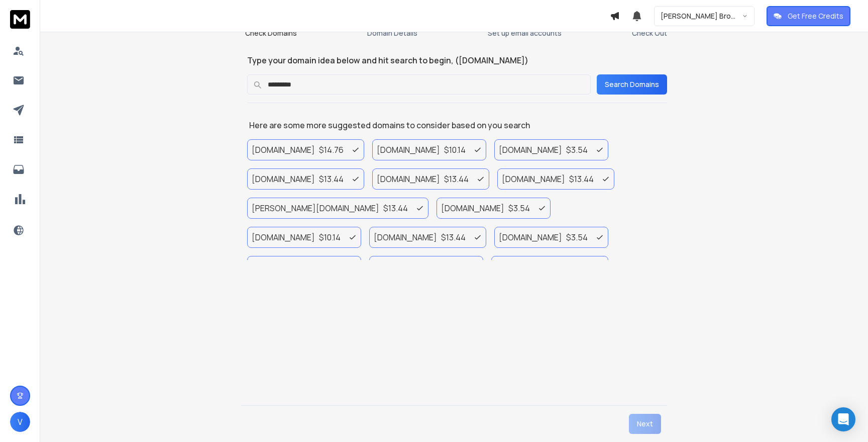  I want to click on button: Search Domains, so click(632, 85).